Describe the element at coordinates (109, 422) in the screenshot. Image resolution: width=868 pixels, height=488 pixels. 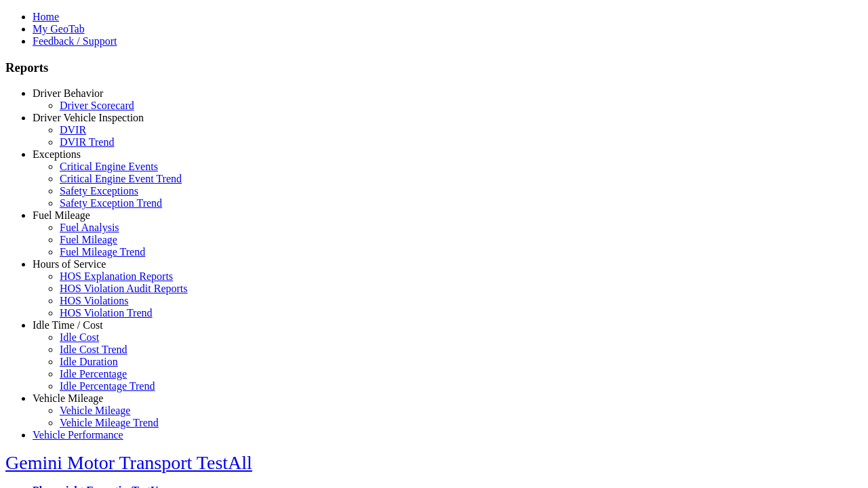
I see `a: Vehicle Mileage Trend` at that location.